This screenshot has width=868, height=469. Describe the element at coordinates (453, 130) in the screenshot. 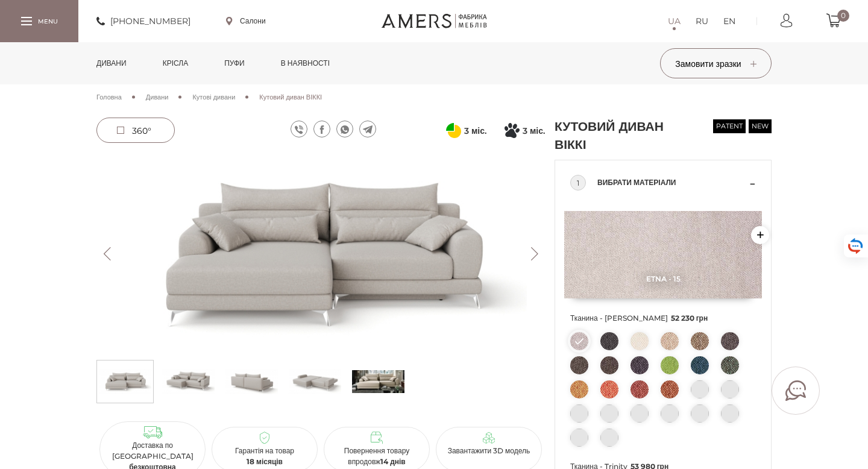

I see `svg: Оплата частинами від ПриватБанку` at that location.